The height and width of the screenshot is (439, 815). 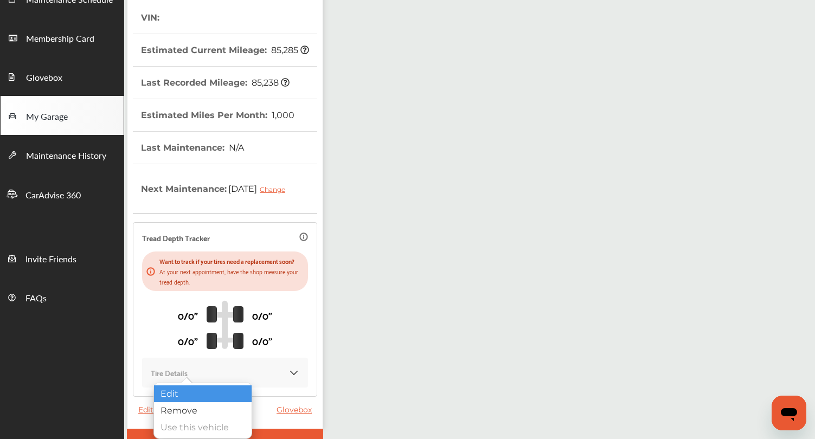 What do you see at coordinates (169, 372) in the screenshot?
I see `p: Tire Details` at bounding box center [169, 372].